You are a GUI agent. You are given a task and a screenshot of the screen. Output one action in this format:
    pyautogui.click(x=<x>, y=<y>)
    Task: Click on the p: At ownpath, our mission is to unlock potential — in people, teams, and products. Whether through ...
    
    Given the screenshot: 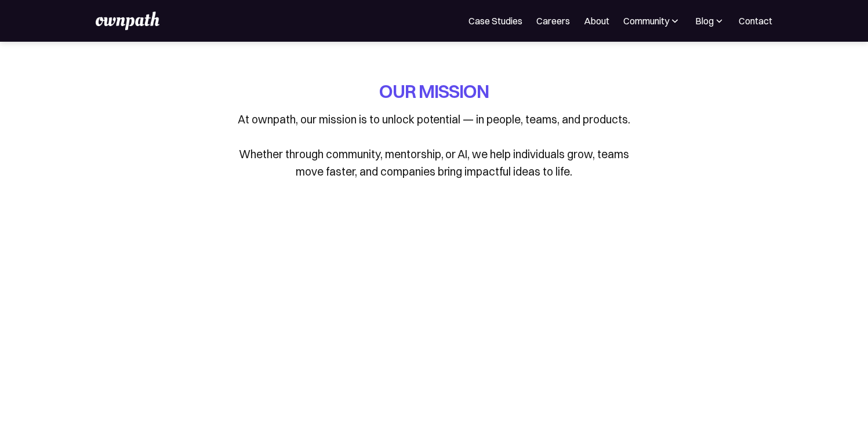 What is the action you would take?
    pyautogui.click(x=434, y=145)
    